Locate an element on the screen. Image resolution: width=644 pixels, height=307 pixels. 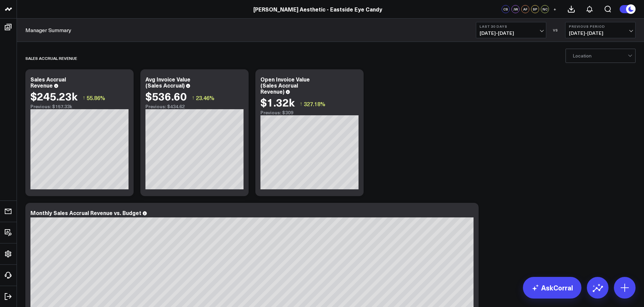
div: NC is located at coordinates (545, 9).